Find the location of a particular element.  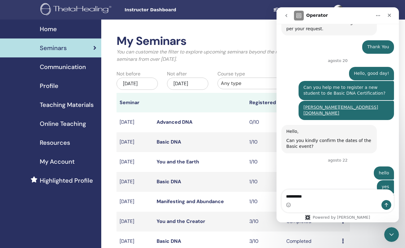

a: You and the Creator is located at coordinates (181, 221).